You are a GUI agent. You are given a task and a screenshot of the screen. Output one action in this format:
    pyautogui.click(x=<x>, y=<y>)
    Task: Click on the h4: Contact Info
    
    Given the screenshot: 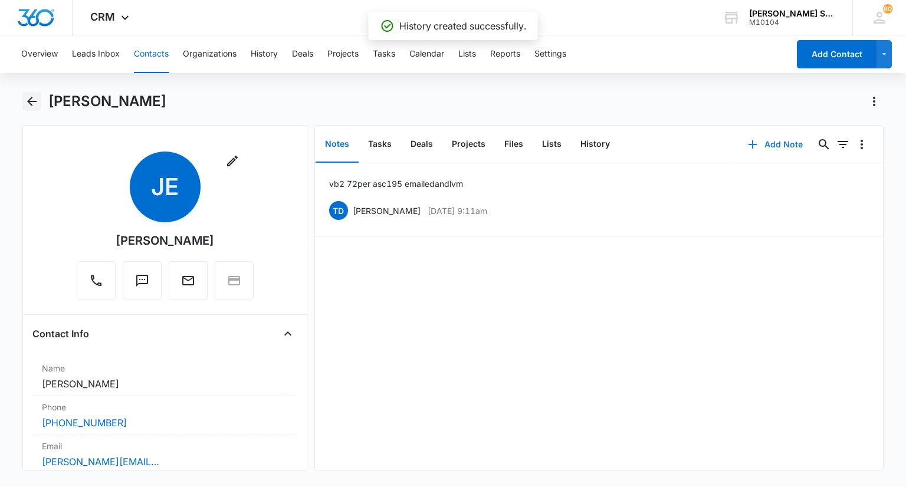 What is the action you would take?
    pyautogui.click(x=61, y=334)
    